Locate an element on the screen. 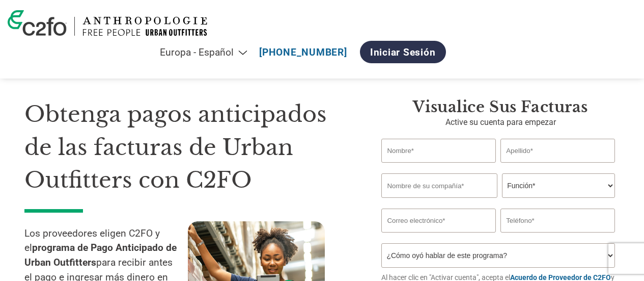 The width and height of the screenshot is (644, 281). input: Nombre de su compañía* is located at coordinates (439, 185).